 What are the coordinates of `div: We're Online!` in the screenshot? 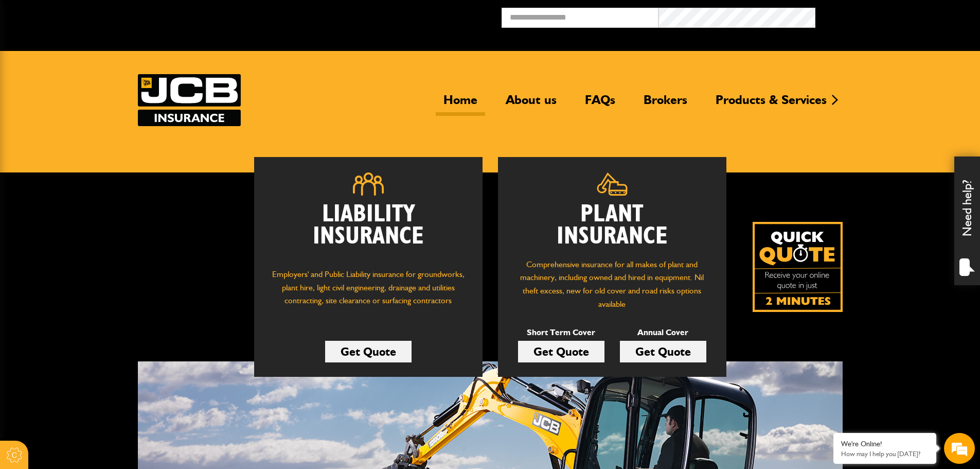 It's located at (885, 444).